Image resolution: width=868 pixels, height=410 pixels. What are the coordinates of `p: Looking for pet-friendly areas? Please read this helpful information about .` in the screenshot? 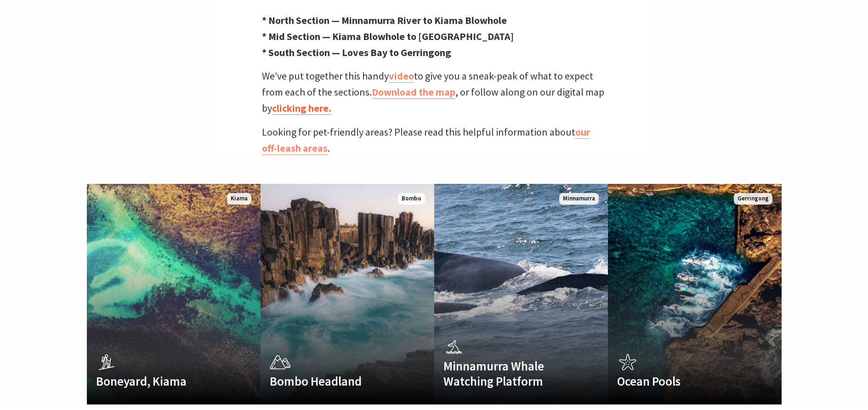 It's located at (434, 140).